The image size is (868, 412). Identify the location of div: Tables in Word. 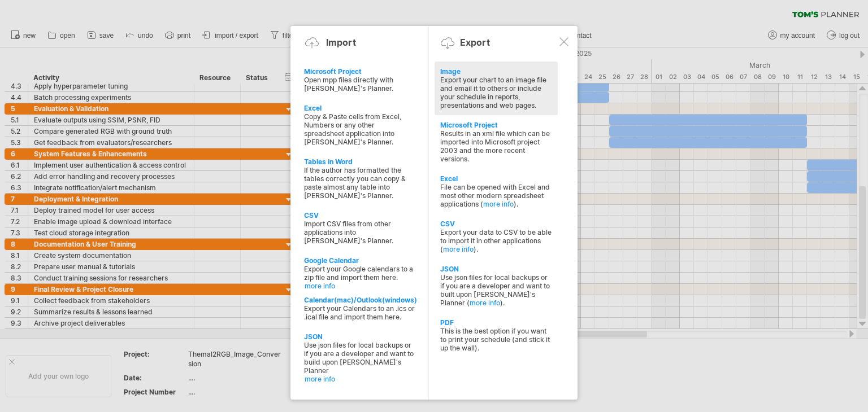
(360, 161).